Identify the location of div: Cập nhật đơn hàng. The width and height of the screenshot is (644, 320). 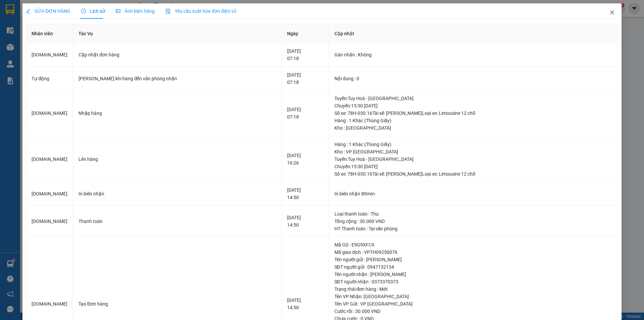
(177, 55).